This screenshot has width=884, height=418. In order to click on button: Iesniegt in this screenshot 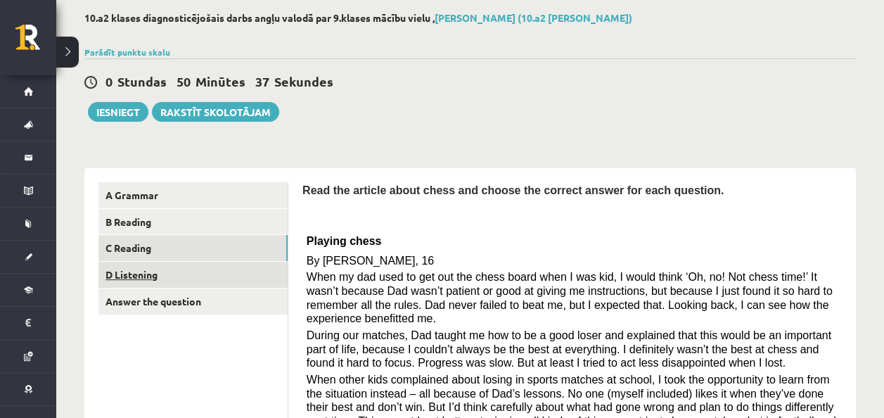, I will do `click(118, 112)`.